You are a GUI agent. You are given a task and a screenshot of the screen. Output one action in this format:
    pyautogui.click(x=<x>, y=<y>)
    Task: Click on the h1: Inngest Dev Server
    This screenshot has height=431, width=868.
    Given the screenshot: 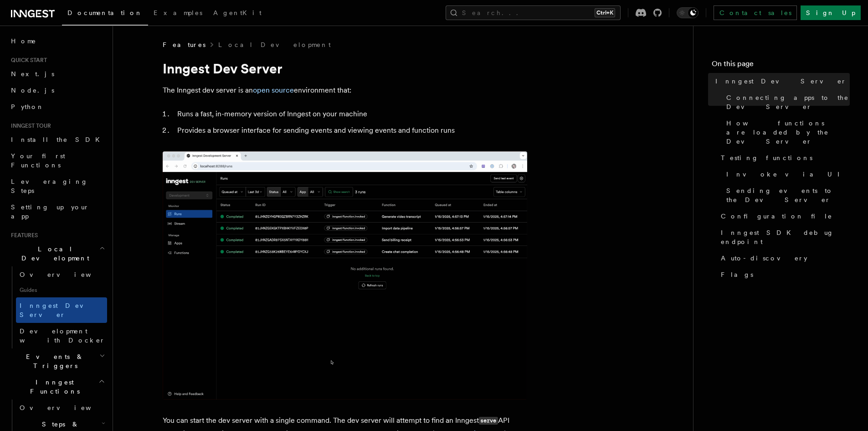 What is the action you would take?
    pyautogui.click(x=345, y=69)
    